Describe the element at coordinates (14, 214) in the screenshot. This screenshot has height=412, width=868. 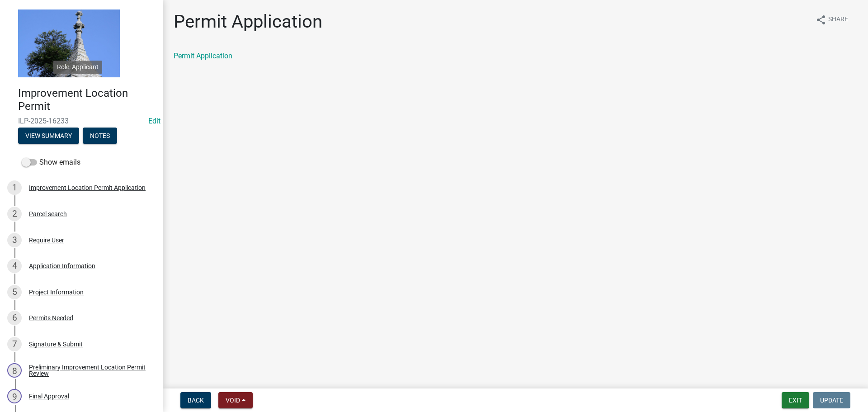
I see `div: 2` at that location.